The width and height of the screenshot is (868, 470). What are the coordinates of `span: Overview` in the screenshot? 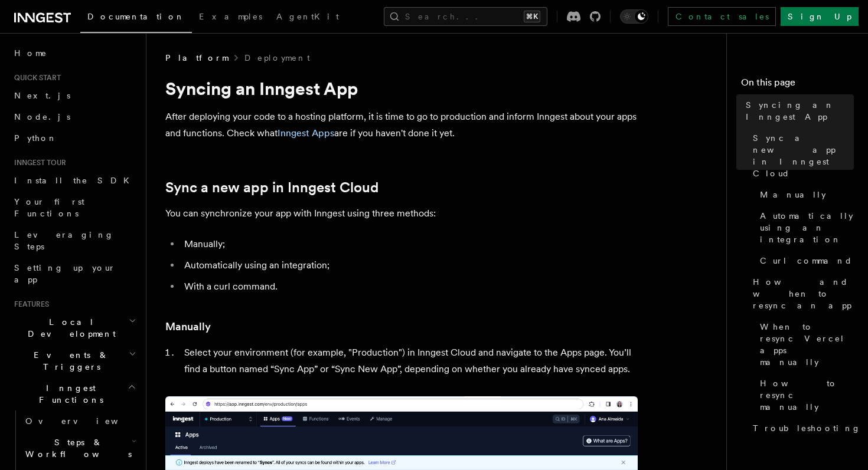 It's located at (87, 421).